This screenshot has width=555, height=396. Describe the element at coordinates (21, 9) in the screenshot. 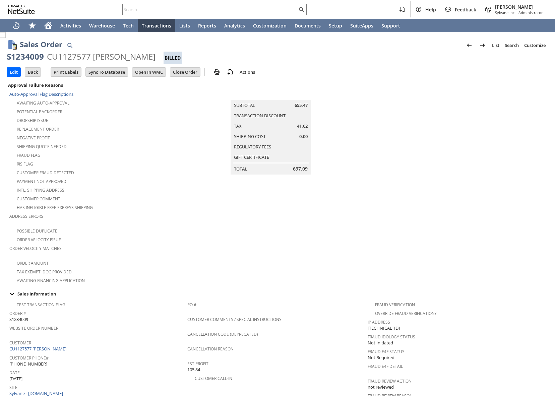

I see `svg: logo` at that location.